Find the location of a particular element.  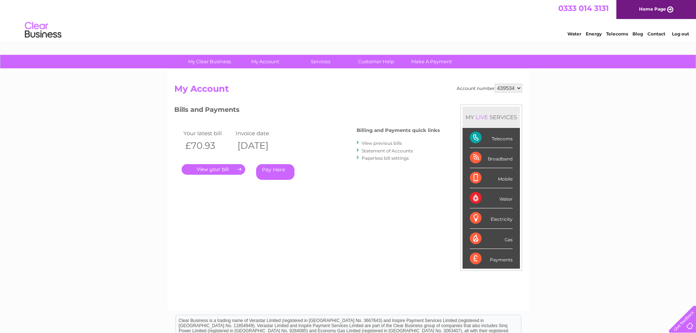

th: £70.93 is located at coordinates (208, 145).